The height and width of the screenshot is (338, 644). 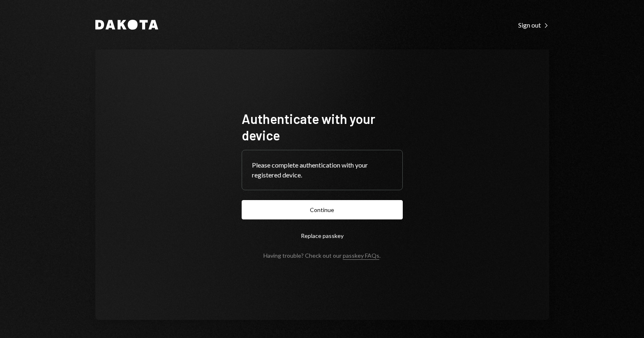 What do you see at coordinates (534, 25) in the screenshot?
I see `div: Sign out` at bounding box center [534, 25].